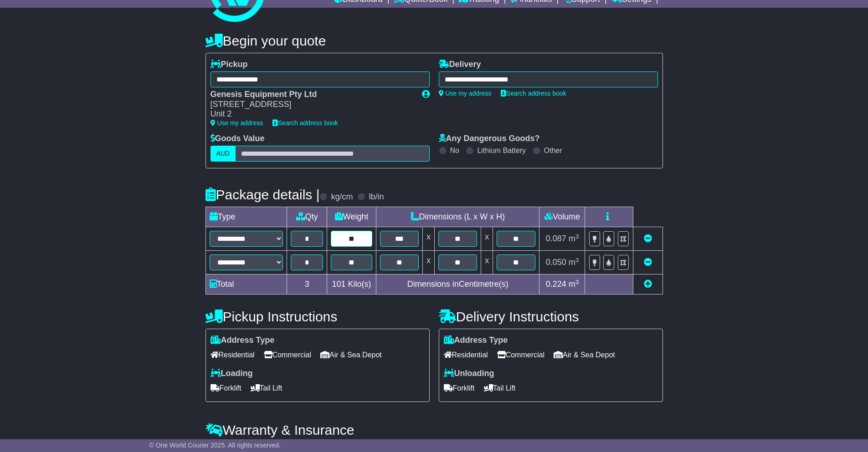 The height and width of the screenshot is (452, 868). I want to click on label: Unloading, so click(469, 374).